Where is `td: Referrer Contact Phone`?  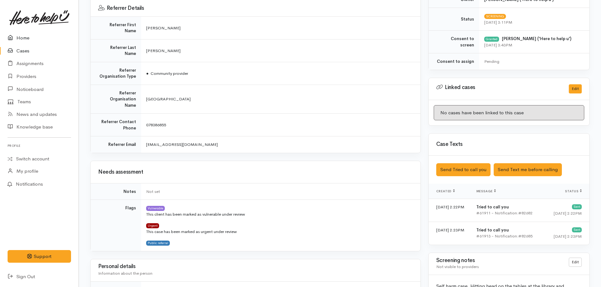 td: Referrer Contact Phone is located at coordinates (116, 125).